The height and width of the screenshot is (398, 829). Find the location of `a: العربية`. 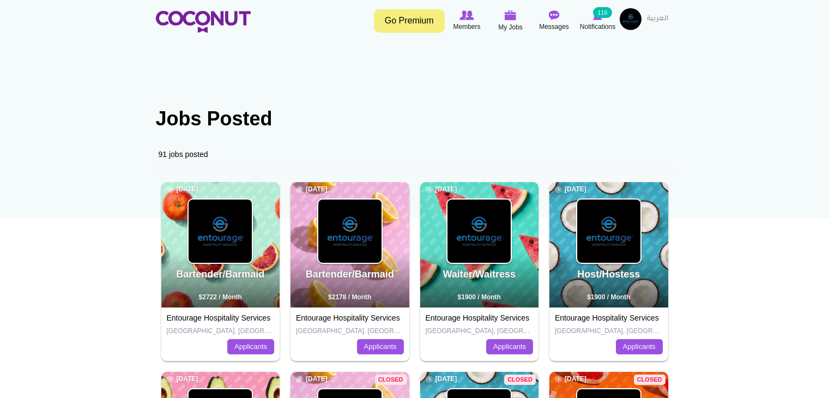

a: العربية is located at coordinates (657, 19).